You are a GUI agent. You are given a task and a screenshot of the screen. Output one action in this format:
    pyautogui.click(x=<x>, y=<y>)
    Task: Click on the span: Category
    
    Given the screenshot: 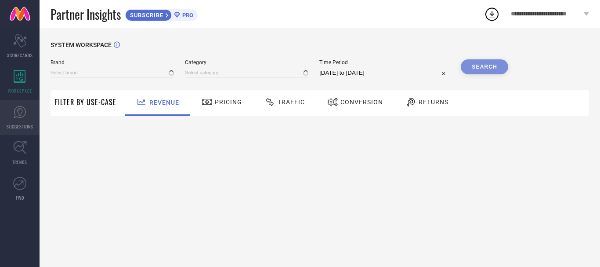 What is the action you would take?
    pyautogui.click(x=247, y=62)
    